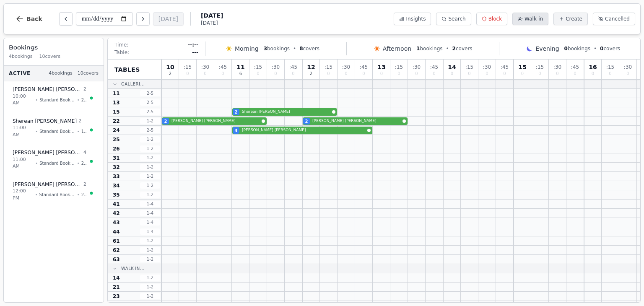 Image resolution: width=644 pixels, height=306 pixels. What do you see at coordinates (311, 67) in the screenshot?
I see `span: 12` at bounding box center [311, 67].